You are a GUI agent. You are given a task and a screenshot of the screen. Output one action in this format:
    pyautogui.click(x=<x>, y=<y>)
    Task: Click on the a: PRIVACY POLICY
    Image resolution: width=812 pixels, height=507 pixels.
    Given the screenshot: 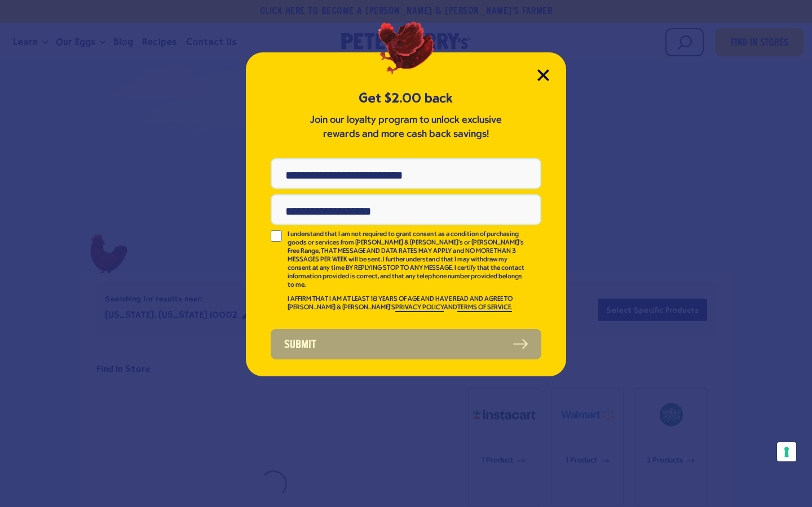 What is the action you would take?
    pyautogui.click(x=420, y=308)
    